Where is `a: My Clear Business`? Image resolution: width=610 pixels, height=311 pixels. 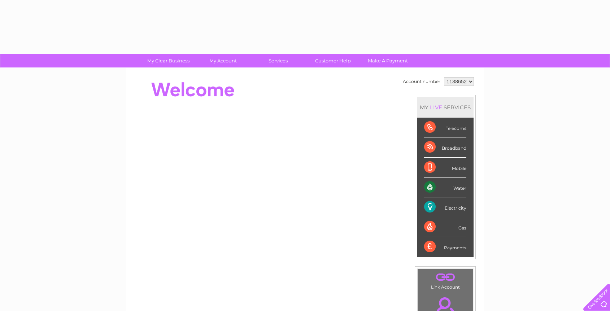
a: My Clear Business is located at coordinates (168, 61).